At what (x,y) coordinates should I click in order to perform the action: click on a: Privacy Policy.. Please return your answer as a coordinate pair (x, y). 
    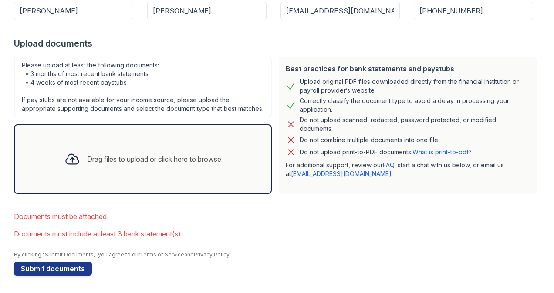
    Looking at the image, I should click on (212, 255).